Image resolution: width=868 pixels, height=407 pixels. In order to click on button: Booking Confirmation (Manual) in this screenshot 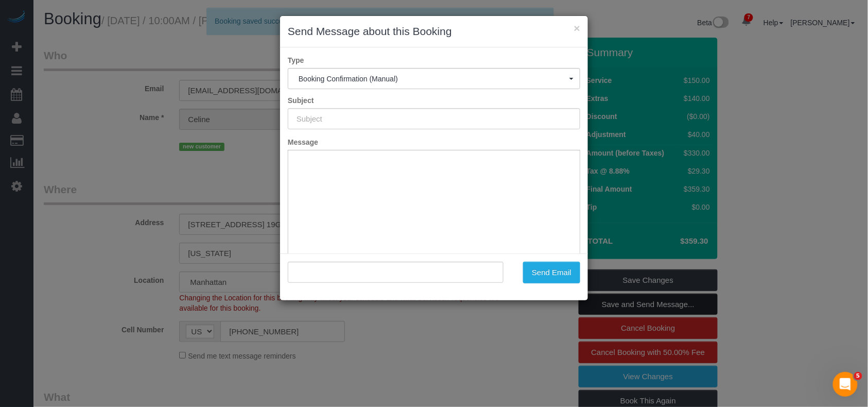, I will do `click(434, 78)`.